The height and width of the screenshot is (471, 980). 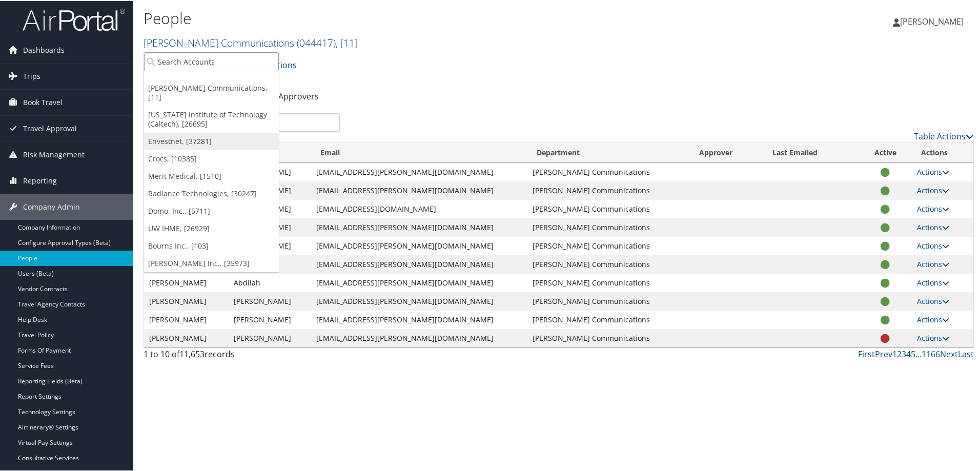 I want to click on a: 2, so click(x=899, y=353).